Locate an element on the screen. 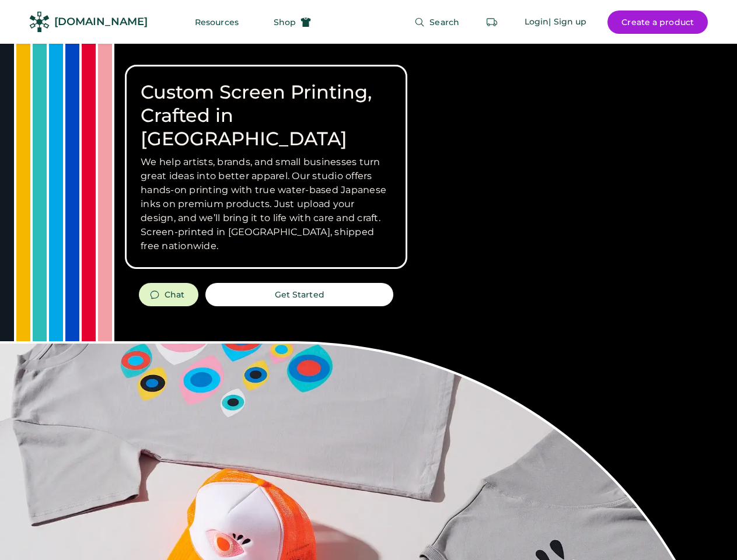 Image resolution: width=737 pixels, height=560 pixels. button: Shop is located at coordinates (292, 22).